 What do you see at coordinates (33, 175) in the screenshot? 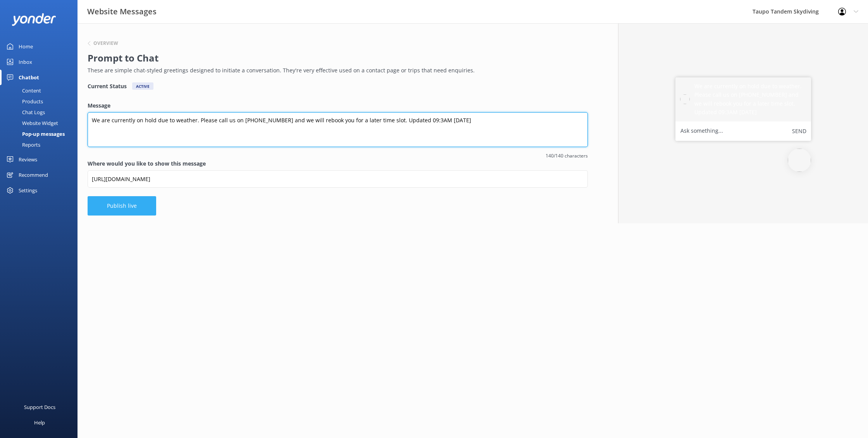
I see `div: Recommend` at bounding box center [33, 175].